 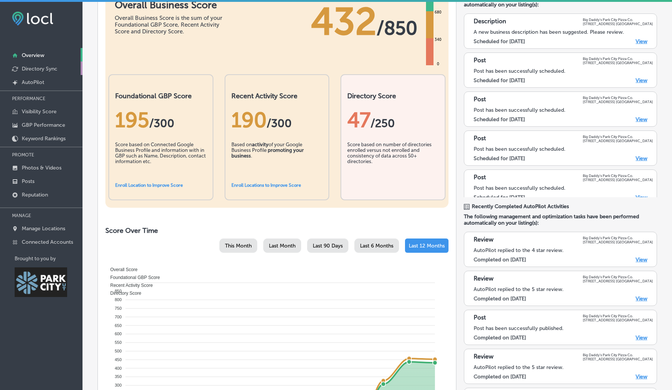 I want to click on p: Visibility Score, so click(x=39, y=111).